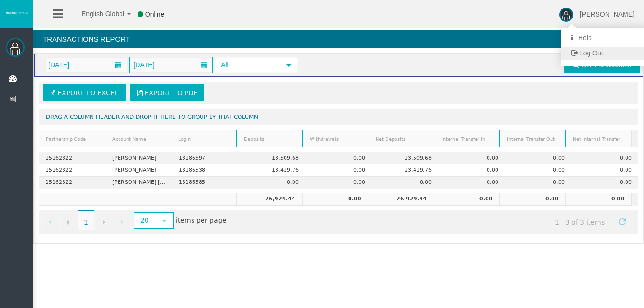 This screenshot has width=644, height=308. What do you see at coordinates (68, 222) in the screenshot?
I see `a: Go to the previous page` at bounding box center [68, 222].